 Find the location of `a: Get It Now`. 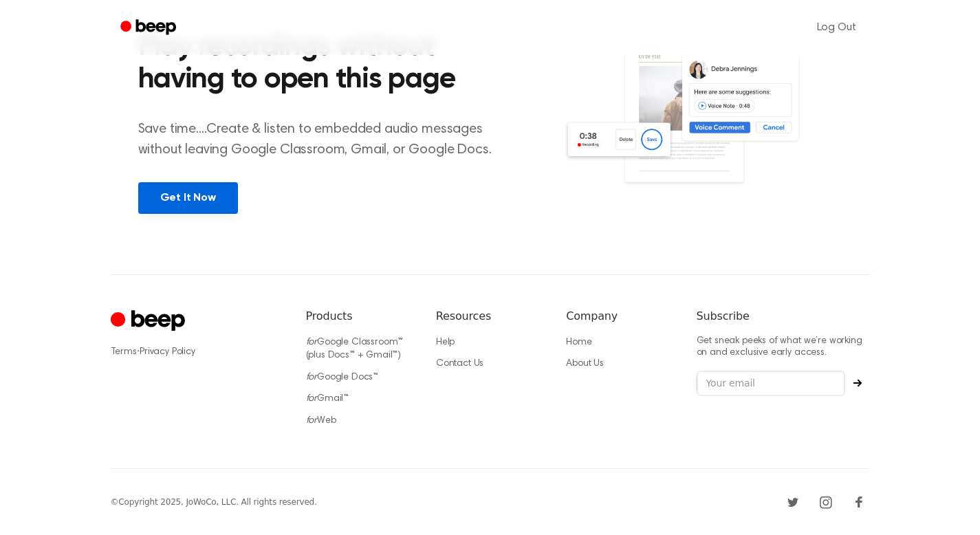

a: Get It Now is located at coordinates (188, 198).